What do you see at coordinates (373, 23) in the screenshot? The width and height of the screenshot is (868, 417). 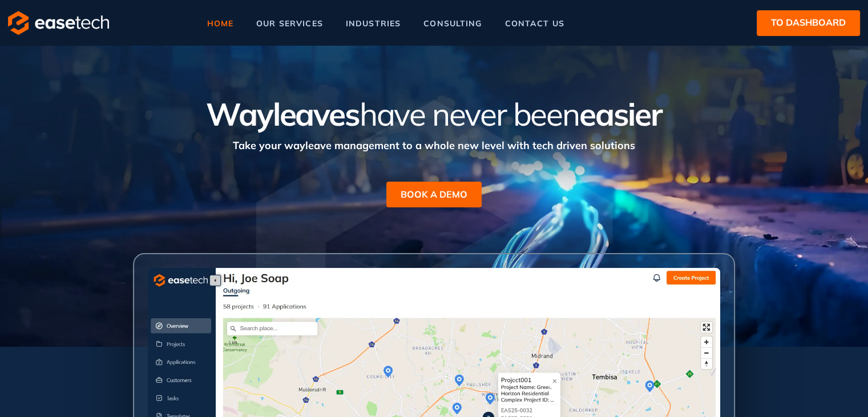 I see `span: industries` at bounding box center [373, 23].